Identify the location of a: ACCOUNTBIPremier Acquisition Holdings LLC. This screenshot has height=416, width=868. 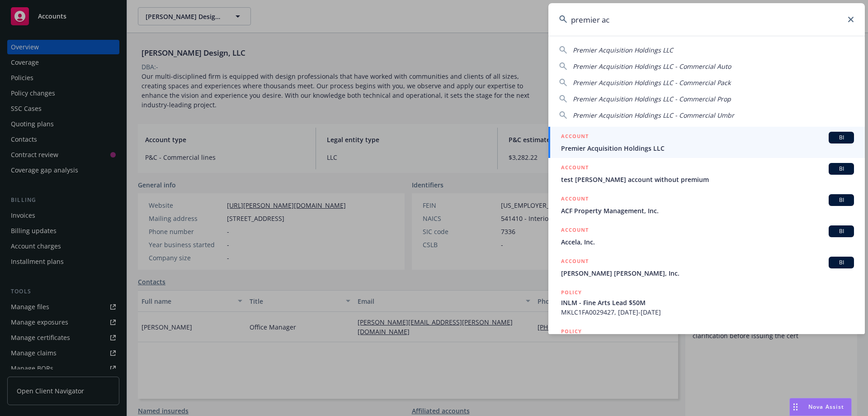
(707, 142).